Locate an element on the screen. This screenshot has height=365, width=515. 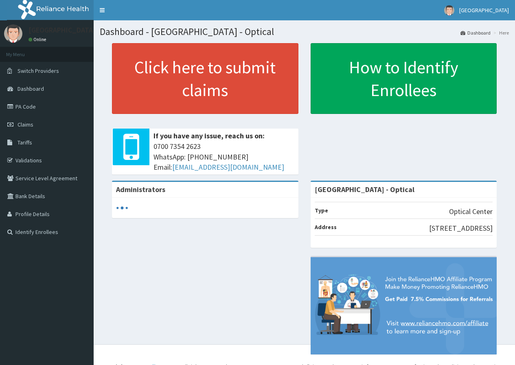
b: Type is located at coordinates (321, 210).